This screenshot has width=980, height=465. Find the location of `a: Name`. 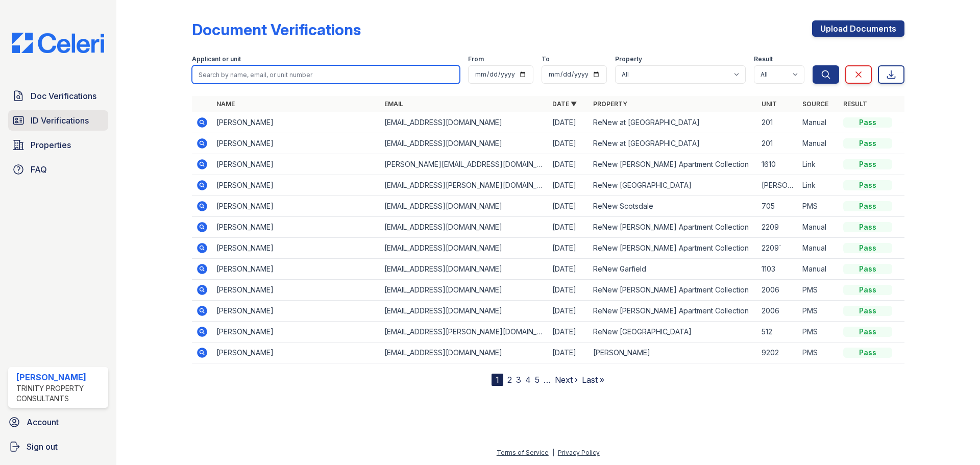

a: Name is located at coordinates (226, 104).